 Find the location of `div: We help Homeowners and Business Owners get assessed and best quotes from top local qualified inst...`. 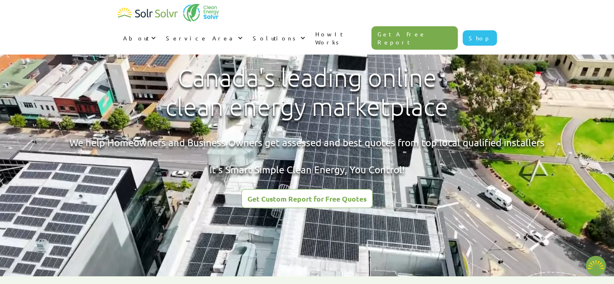

div: We help Homeowners and Business Owners get assessed and best quotes from top local qualified inst... is located at coordinates (307, 156).